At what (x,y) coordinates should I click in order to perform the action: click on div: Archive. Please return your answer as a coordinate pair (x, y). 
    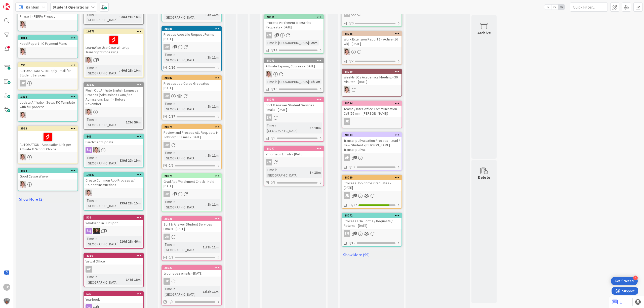
    Looking at the image, I should click on (484, 33).